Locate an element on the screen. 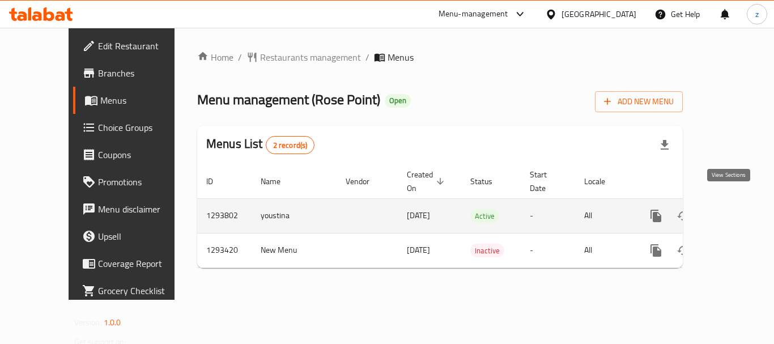 The image size is (774, 344). span: Vendor is located at coordinates (365, 181).